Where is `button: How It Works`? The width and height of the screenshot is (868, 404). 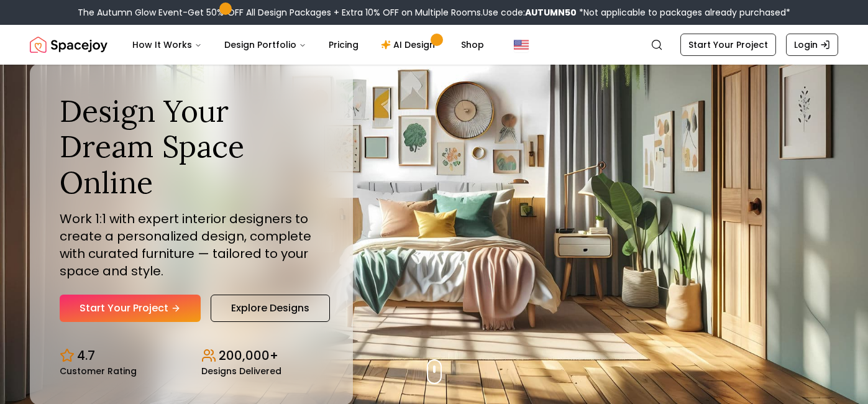
button: How It Works is located at coordinates (167, 45).